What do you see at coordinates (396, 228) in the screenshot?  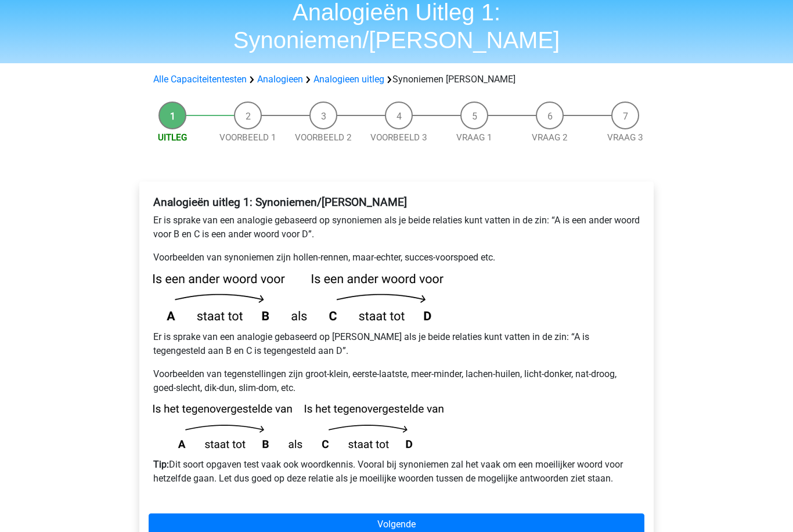 I see `p: Er is sprake van een analogie gebaseerd op synoniemen als je beide relaties kunt vatten in de zin...` at bounding box center [396, 228].